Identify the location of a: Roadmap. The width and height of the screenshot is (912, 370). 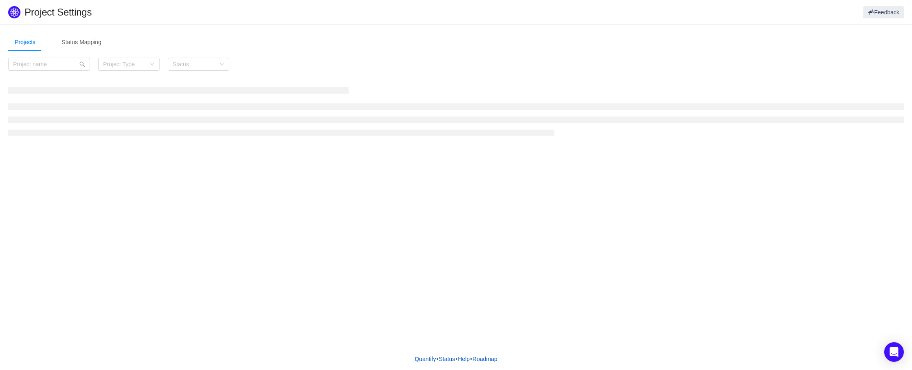
(485, 359).